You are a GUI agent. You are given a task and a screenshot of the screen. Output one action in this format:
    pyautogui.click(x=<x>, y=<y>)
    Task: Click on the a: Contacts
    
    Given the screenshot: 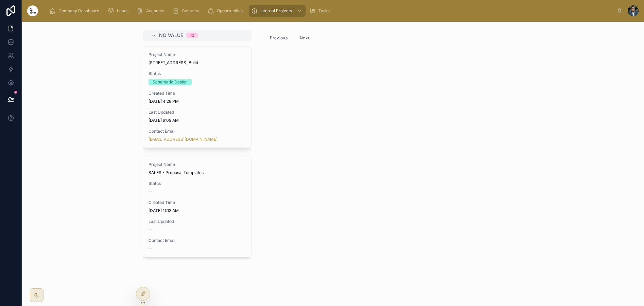 What is the action you would take?
    pyautogui.click(x=187, y=11)
    